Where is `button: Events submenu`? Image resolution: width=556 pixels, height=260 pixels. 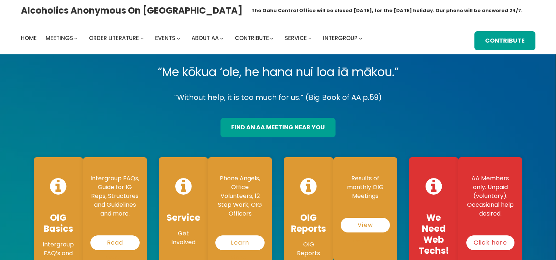 button: Events submenu is located at coordinates (178, 38).